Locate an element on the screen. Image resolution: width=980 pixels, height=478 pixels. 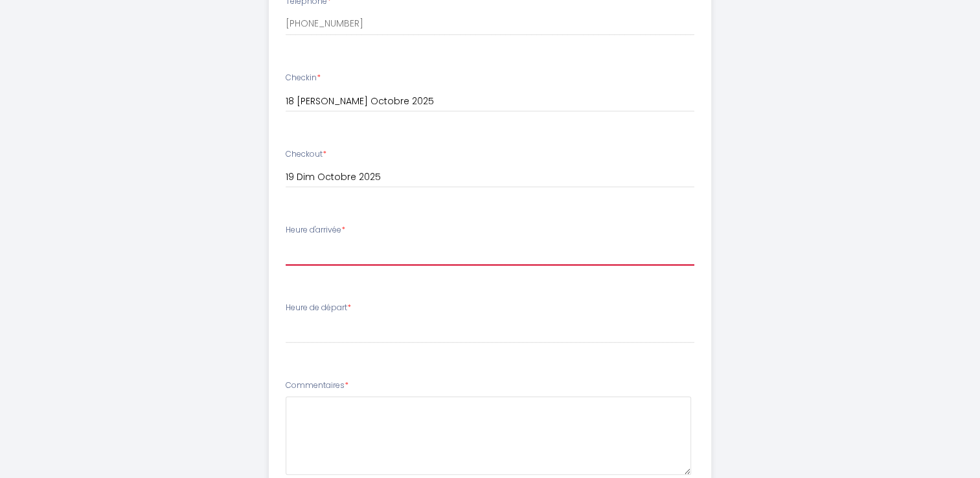
label: Checkout is located at coordinates (306, 154).